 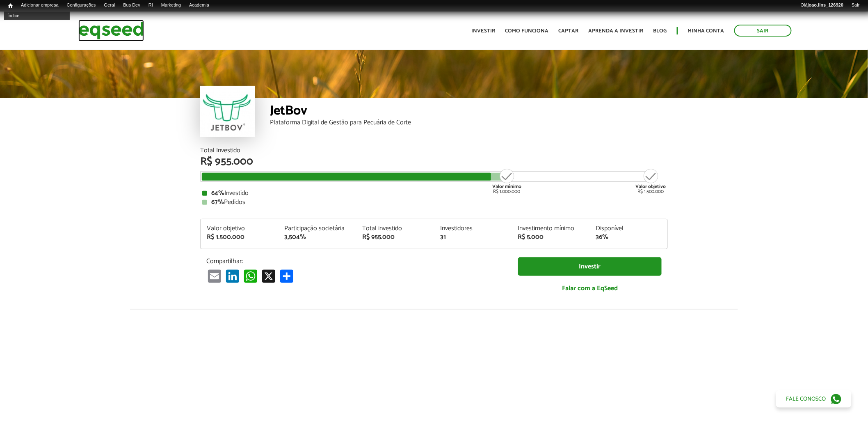 I want to click on div: Disponível, so click(x=628, y=228).